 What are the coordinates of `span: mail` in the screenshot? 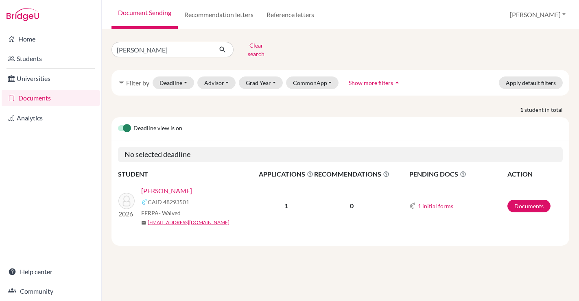 It's located at (144, 223).